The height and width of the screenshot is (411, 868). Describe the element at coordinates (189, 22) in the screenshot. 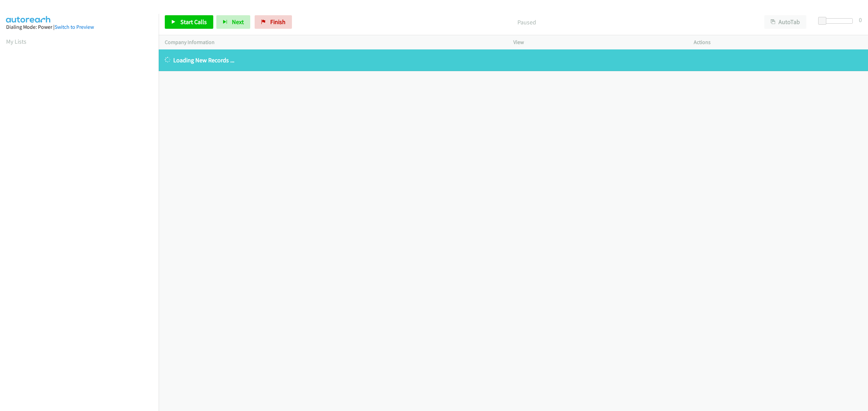

I see `a: Start Calls` at that location.